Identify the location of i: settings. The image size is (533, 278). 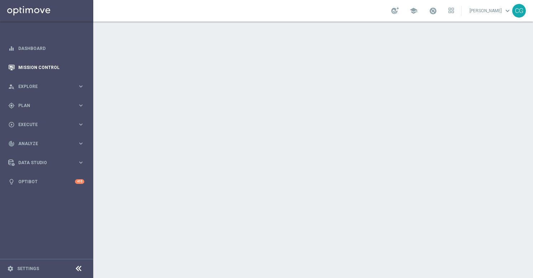
(10, 268).